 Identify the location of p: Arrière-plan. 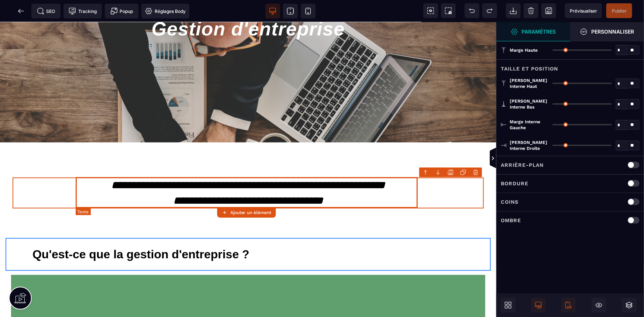
(522, 165).